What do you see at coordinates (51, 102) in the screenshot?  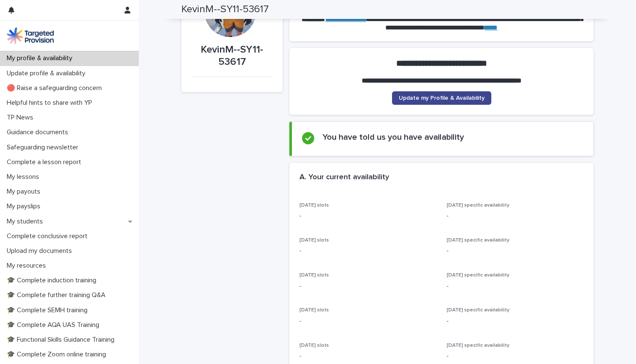 I see `p: Helpful hints to share with YP` at bounding box center [51, 102].